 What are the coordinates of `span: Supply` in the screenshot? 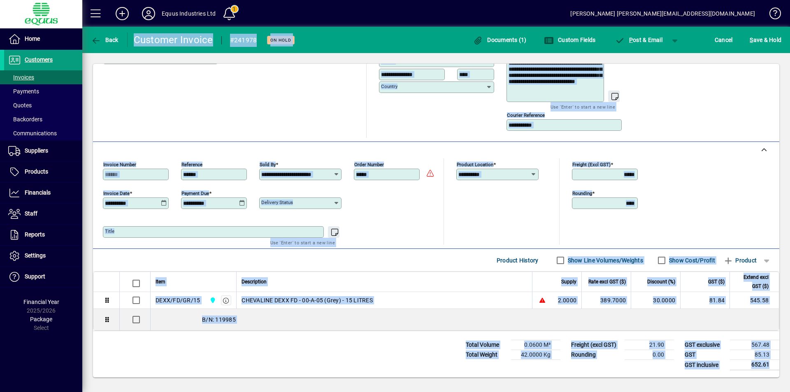 It's located at (568, 282).